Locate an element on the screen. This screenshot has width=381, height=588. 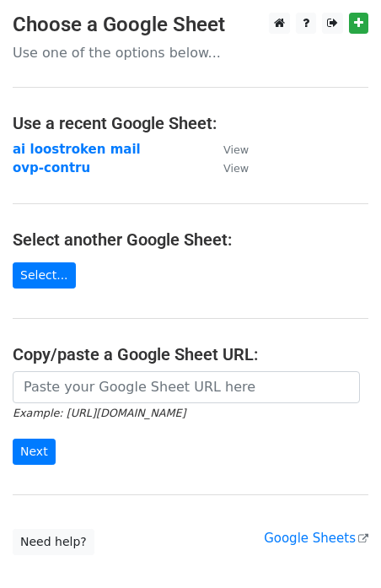
h4: Copy/paste a Google Sheet URL: is located at coordinates (190, 354).